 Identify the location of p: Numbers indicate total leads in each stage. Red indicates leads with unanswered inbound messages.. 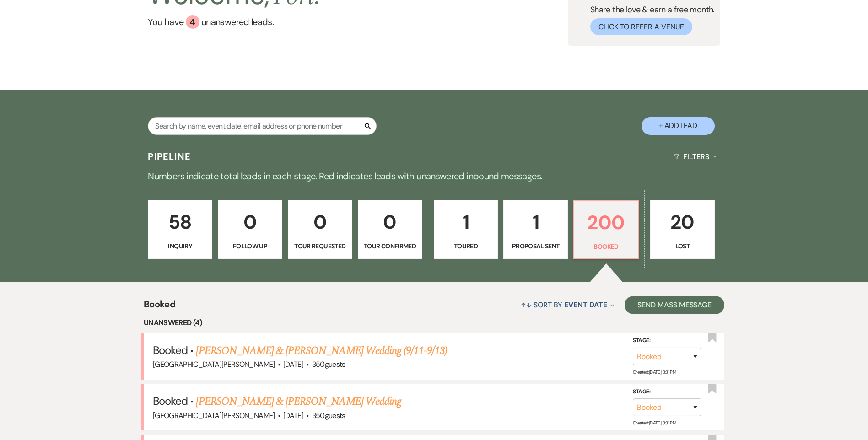
(434, 176).